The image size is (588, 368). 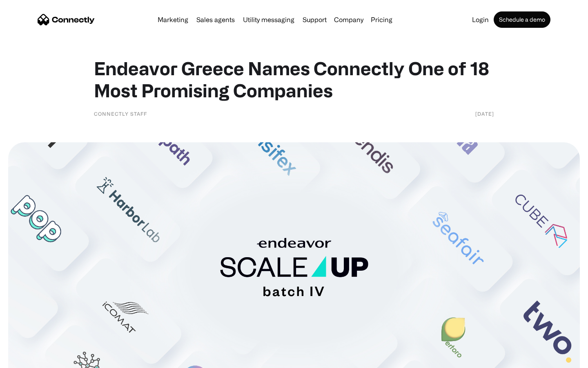 What do you see at coordinates (294, 79) in the screenshot?
I see `h1: Endeavor Greece Names Connectly One of 18 Most Promising Companies` at bounding box center [294, 79].